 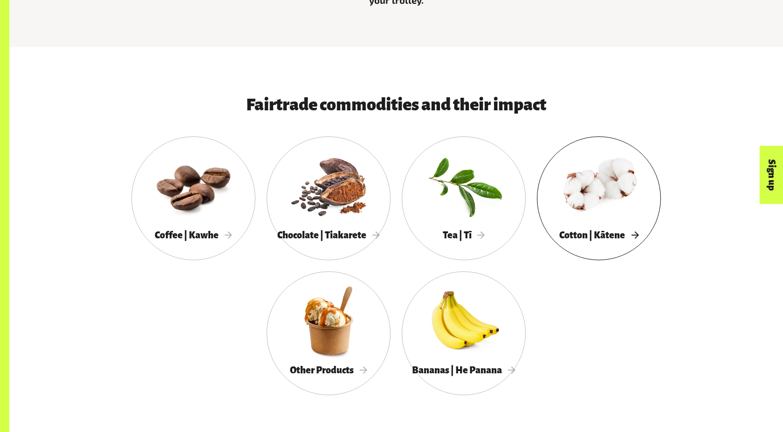 I want to click on span: Chocolate | Tiakarete, so click(x=329, y=235).